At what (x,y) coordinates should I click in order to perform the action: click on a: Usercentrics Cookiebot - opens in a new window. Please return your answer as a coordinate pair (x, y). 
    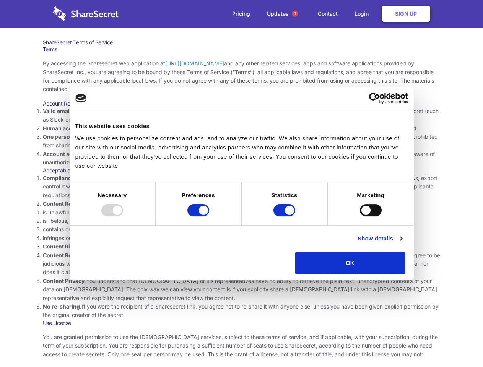
    Looking at the image, I should click on (375, 98).